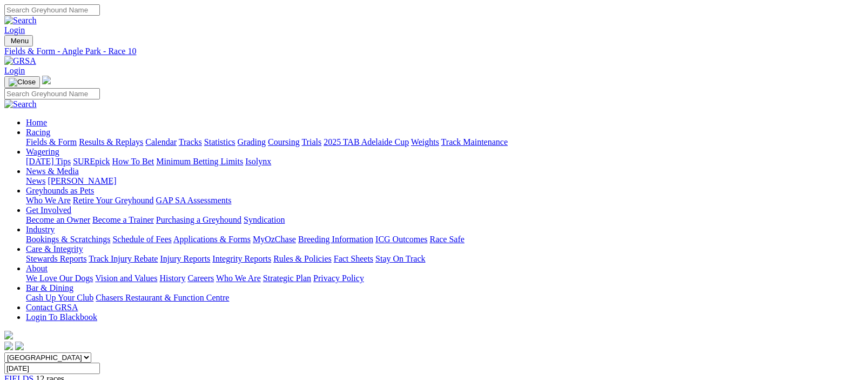 The width and height of the screenshot is (868, 380). I want to click on a: Results & Replays, so click(111, 142).